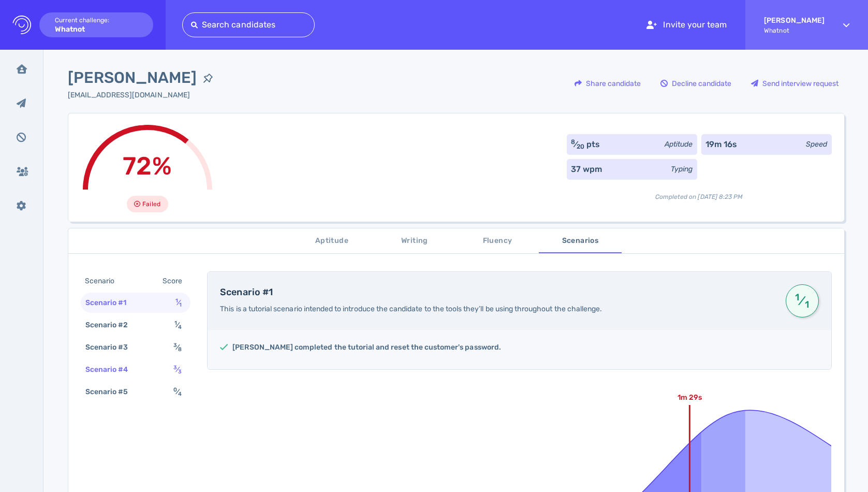 The image size is (868, 492). I want to click on span: Fluency, so click(497, 241).